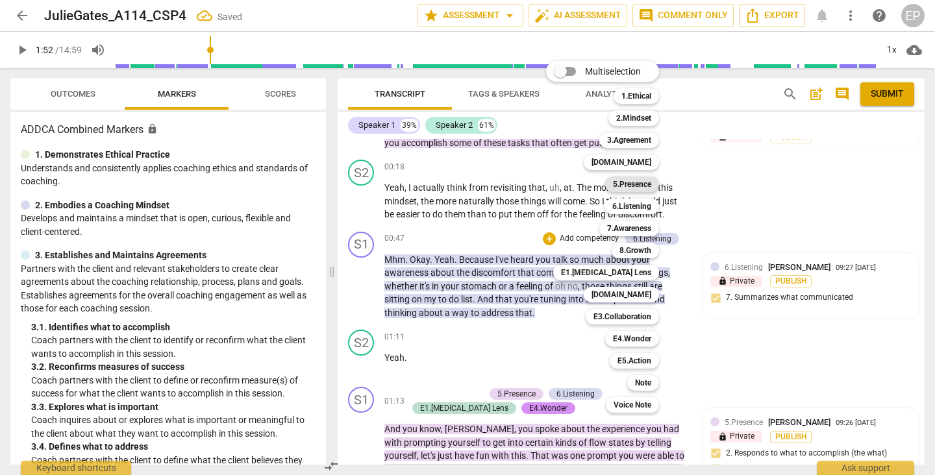  What do you see at coordinates (632, 339) in the screenshot?
I see `b: E4.Wonder` at bounding box center [632, 339].